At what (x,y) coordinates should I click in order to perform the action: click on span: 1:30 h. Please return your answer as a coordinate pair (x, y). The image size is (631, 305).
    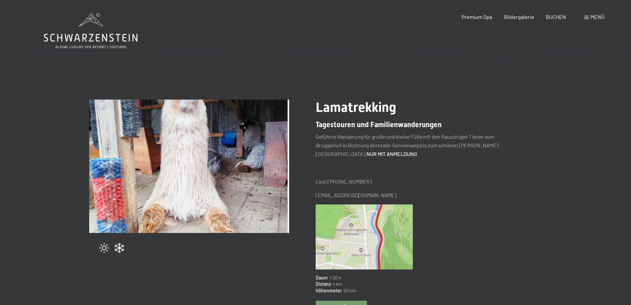
    Looking at the image, I should click on (334, 277).